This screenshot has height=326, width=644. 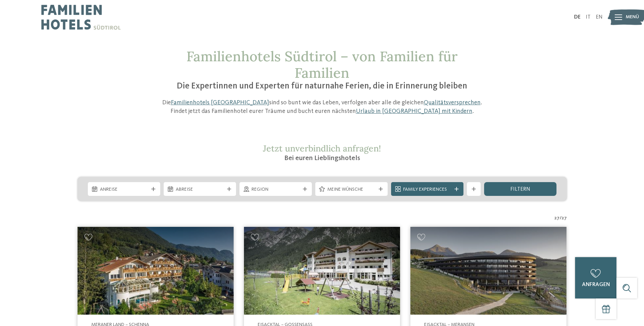 What do you see at coordinates (520, 189) in the screenshot?
I see `span: filtern` at bounding box center [520, 189].